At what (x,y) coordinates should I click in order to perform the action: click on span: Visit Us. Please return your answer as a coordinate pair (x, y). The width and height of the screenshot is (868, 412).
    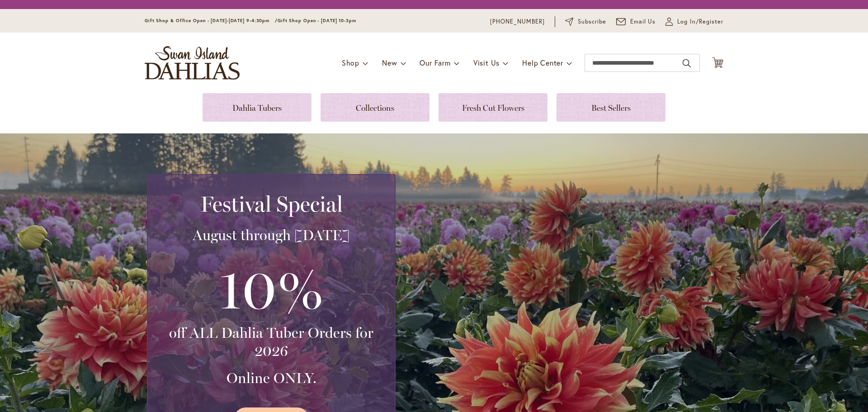
    Looking at the image, I should click on (487, 63).